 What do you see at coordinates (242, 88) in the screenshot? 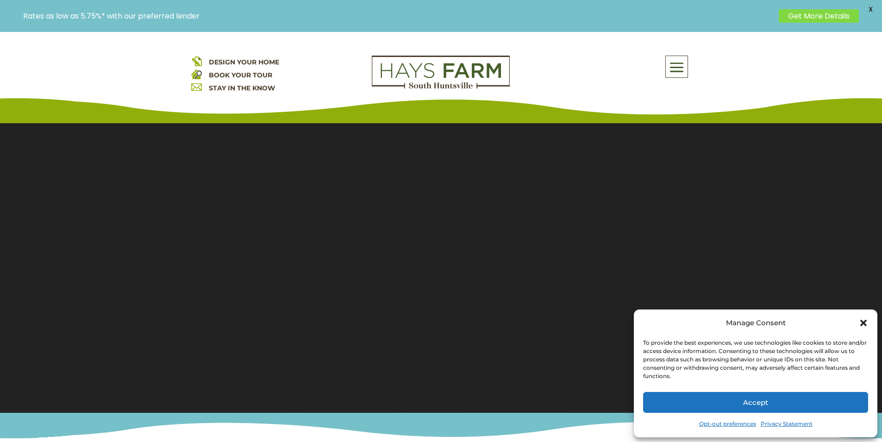
I see `a: STAY IN THE KNOW` at bounding box center [242, 88].